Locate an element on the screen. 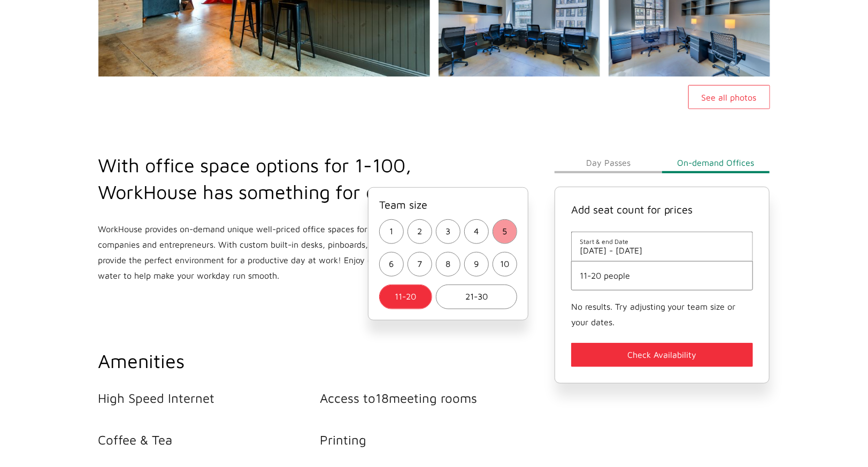  button: 6 is located at coordinates (392, 265).